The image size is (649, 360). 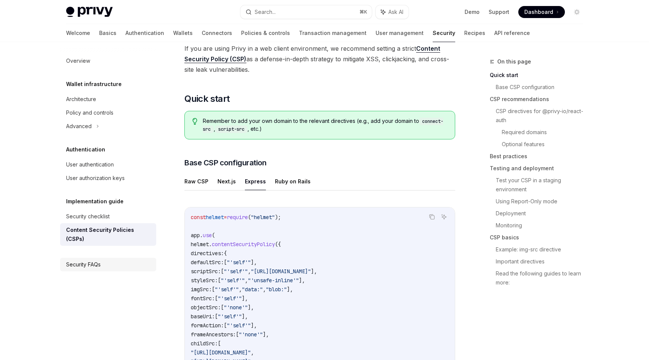 What do you see at coordinates (325, 125) in the screenshot?
I see `span: Remember to add your own domain to the relevant directives (e.g., add your domain to , , etc.)` at bounding box center [325, 125].